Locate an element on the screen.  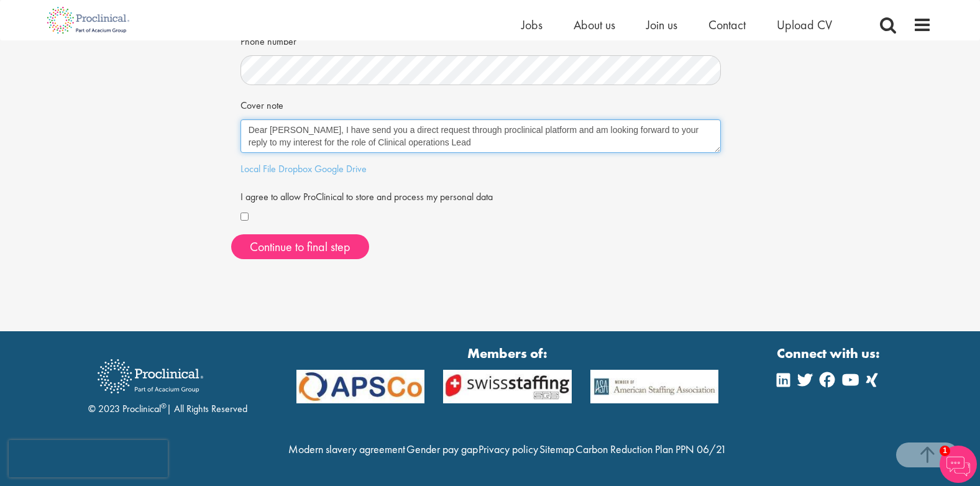
a: Privacy policy is located at coordinates (508, 449).